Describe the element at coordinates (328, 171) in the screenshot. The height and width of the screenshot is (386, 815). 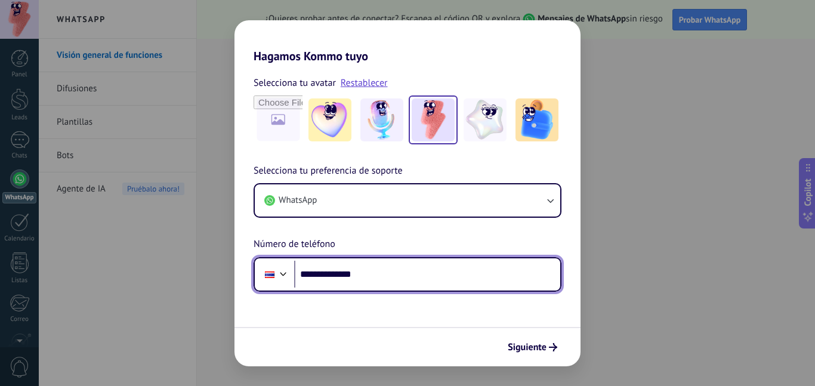
I see `span: Selecciona tu preferencia de soporte` at that location.